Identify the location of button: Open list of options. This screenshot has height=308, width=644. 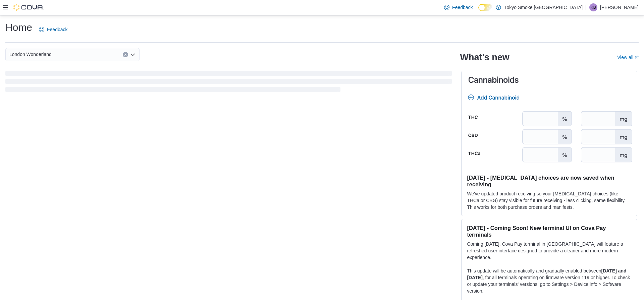
(132, 55).